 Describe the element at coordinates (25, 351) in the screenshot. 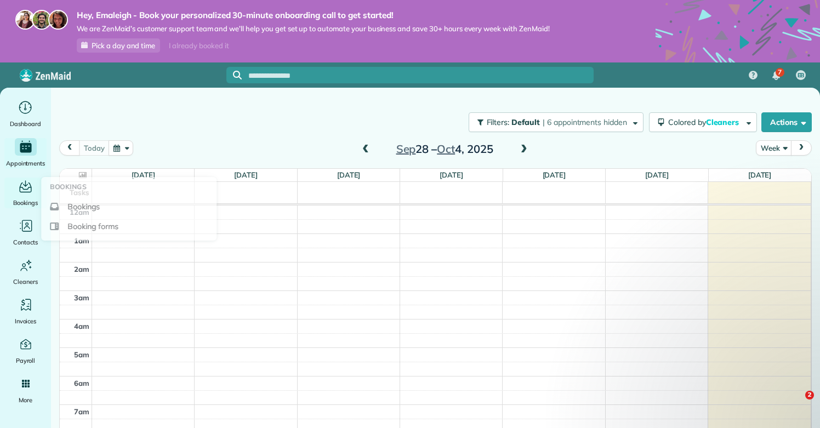

I see `a: Payroll` at that location.